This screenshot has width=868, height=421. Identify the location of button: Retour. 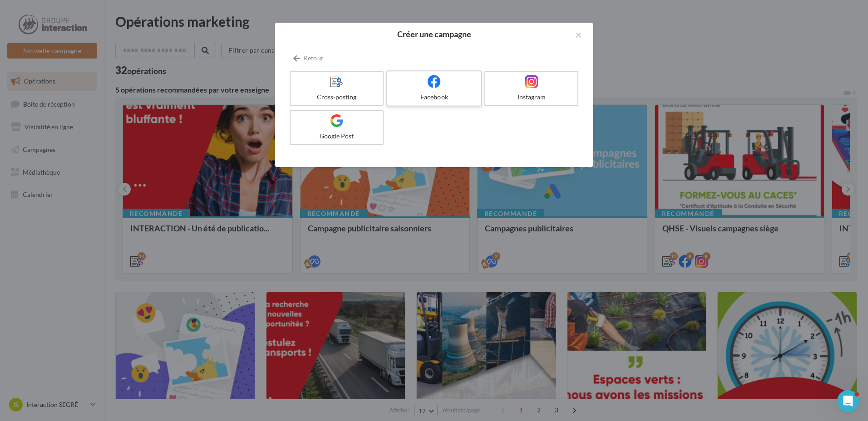
(308, 58).